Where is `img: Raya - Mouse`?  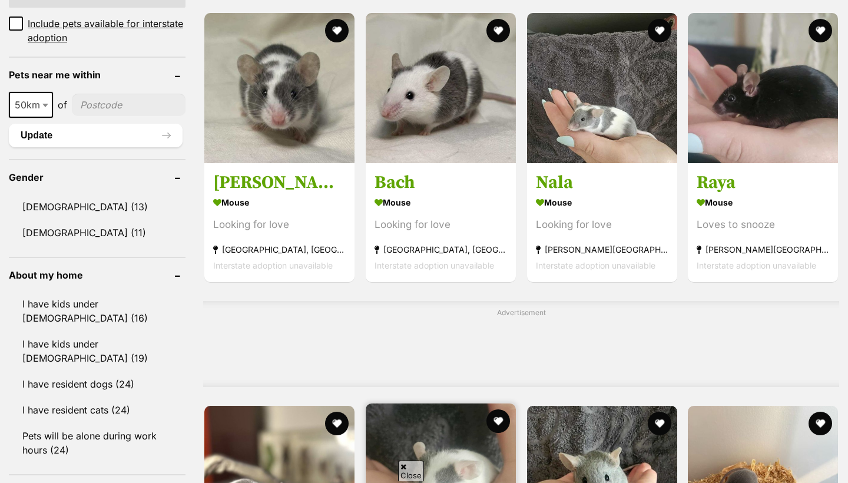
img: Raya - Mouse is located at coordinates (763, 88).